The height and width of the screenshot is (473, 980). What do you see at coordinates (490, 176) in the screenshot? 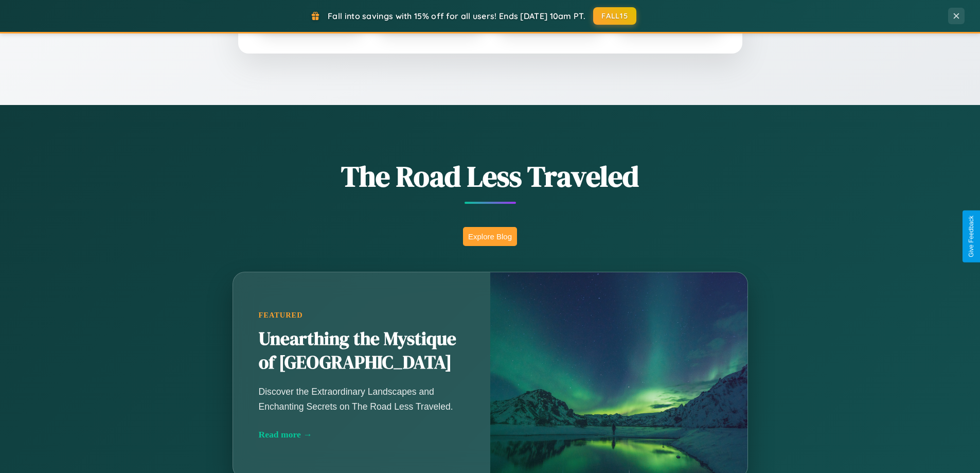
I see `h1: The Road Less Traveled` at bounding box center [490, 176].